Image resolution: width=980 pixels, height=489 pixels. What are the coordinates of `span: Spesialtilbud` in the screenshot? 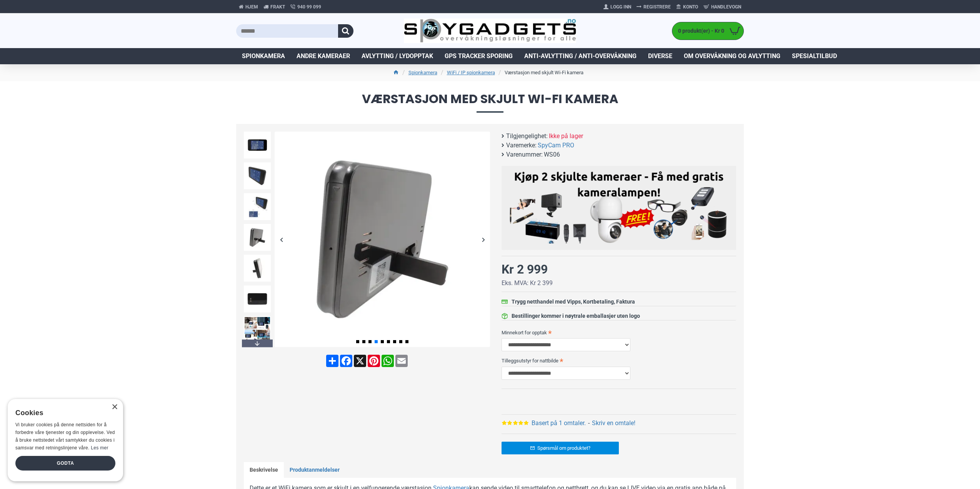 It's located at (814, 56).